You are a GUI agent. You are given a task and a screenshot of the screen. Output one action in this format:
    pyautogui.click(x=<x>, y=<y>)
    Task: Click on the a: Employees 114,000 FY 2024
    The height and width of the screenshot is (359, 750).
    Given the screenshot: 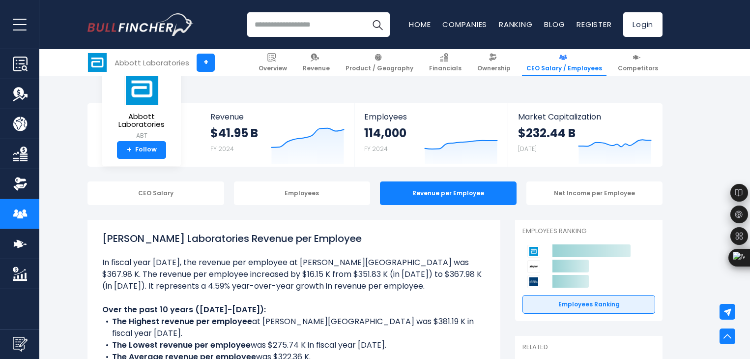 What is the action you would take?
    pyautogui.click(x=431, y=135)
    